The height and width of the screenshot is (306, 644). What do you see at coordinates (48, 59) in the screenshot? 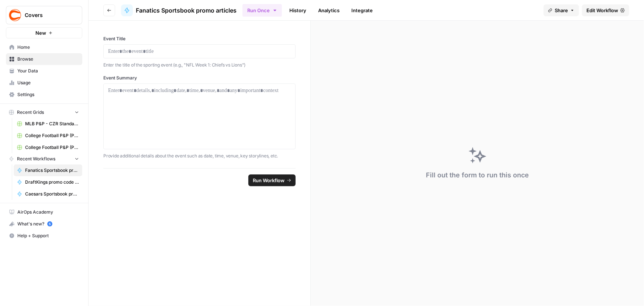
I see `span: Browse` at bounding box center [48, 59].